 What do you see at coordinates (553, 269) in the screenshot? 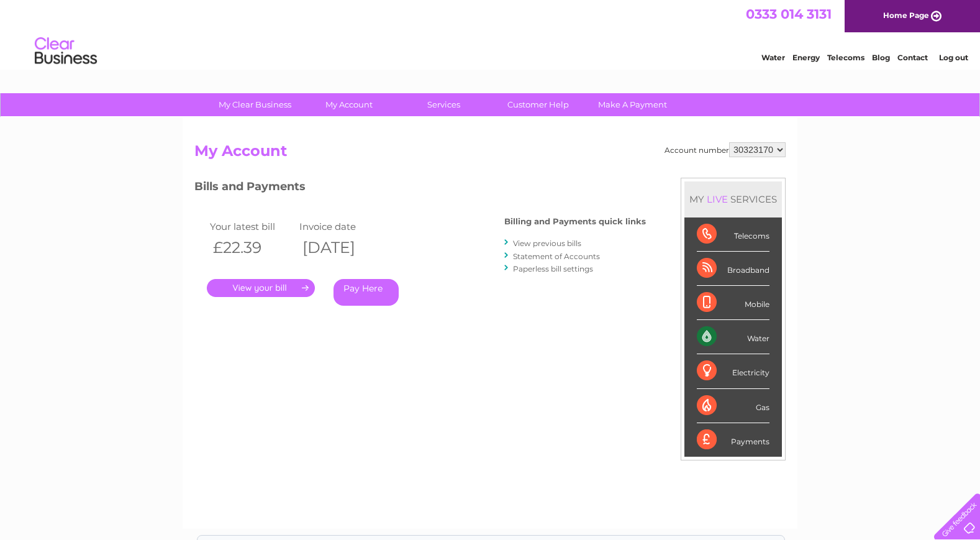
I see `a: Paperless bill settings` at bounding box center [553, 269].